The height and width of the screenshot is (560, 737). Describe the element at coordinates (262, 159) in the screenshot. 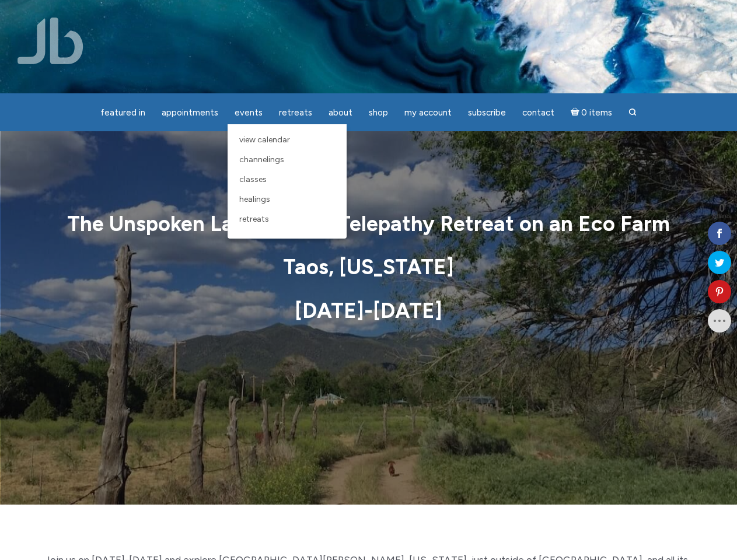

I see `span: Channelings` at that location.